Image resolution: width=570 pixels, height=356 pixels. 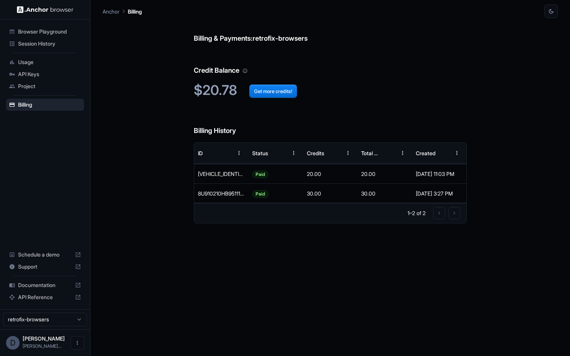 I want to click on div: Session History, so click(x=45, y=44).